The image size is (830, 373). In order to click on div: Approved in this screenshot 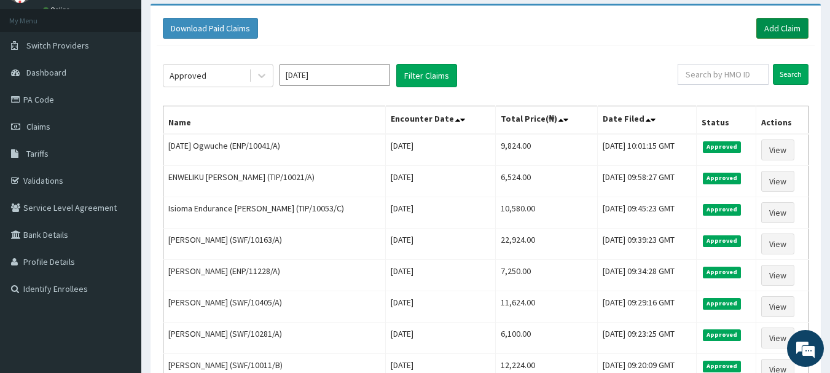, I will do `click(188, 76)`.